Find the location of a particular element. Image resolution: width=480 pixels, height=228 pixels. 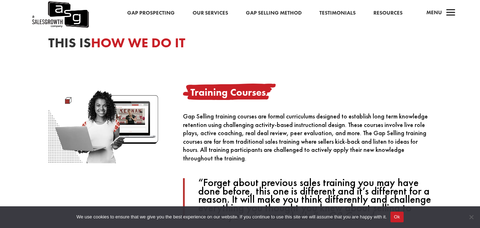

button: Ok is located at coordinates (397, 217).